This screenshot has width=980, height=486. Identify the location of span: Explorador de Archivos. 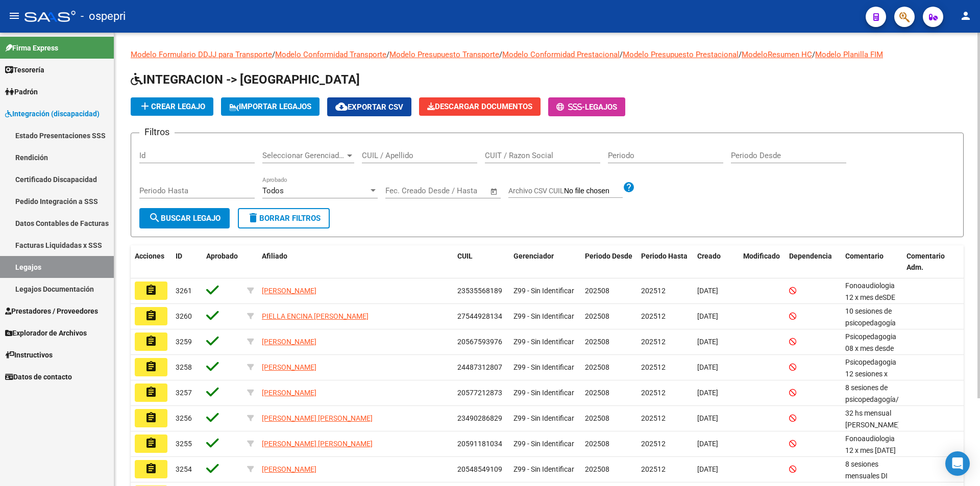
(46, 333).